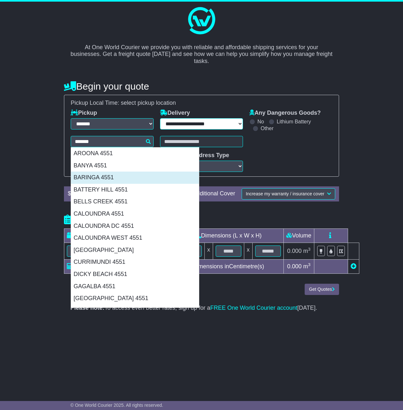  What do you see at coordinates (202, 86) in the screenshot?
I see `h4: Begin your quote` at bounding box center [202, 86].